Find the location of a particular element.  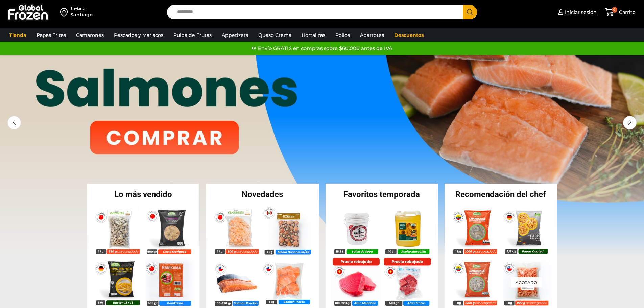

span: 0 is located at coordinates (615, 10).